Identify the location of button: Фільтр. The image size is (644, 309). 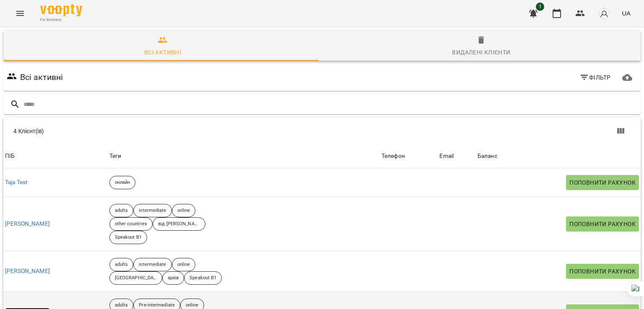
(595, 77).